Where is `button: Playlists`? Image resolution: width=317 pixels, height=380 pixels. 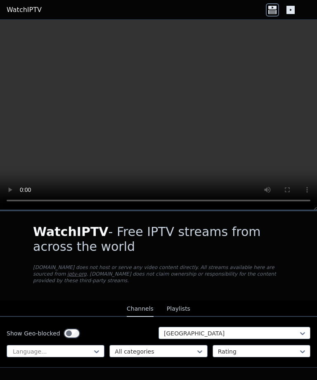 button: Playlists is located at coordinates (178, 309).